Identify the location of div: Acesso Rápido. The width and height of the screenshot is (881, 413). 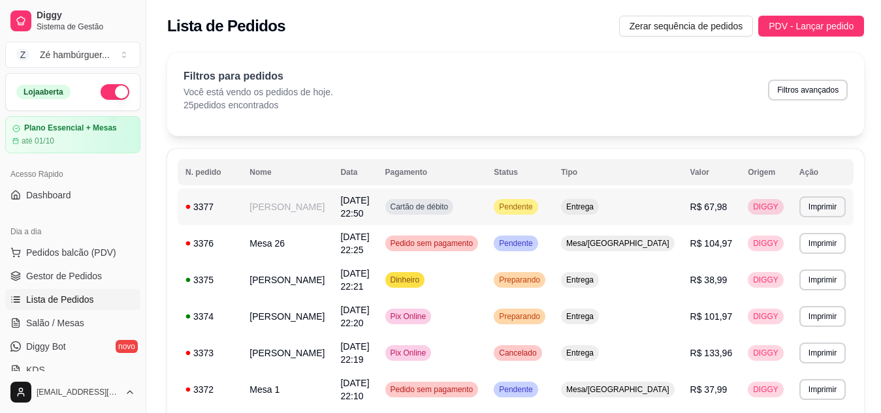
(72, 174).